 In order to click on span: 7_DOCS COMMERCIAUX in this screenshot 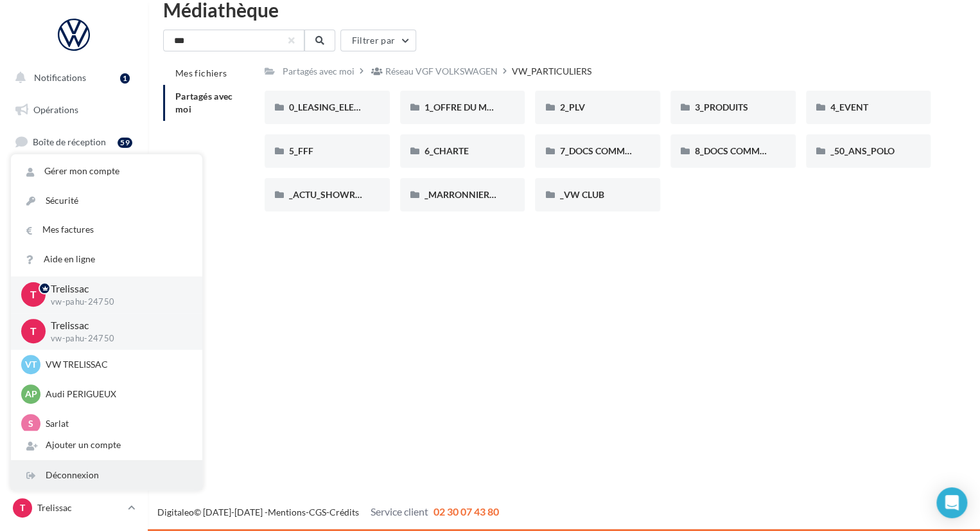, I will do `click(610, 150)`.